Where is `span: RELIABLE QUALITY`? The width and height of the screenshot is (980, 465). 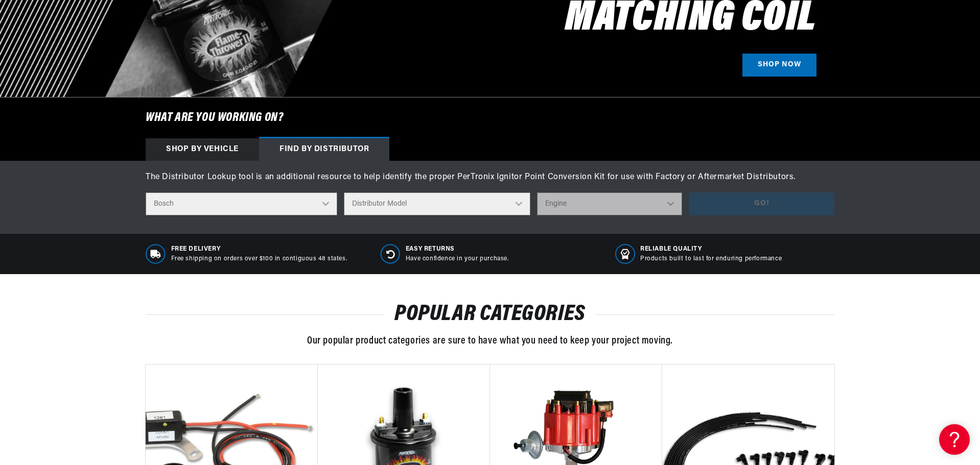
span: RELIABLE QUALITY is located at coordinates (711, 249).